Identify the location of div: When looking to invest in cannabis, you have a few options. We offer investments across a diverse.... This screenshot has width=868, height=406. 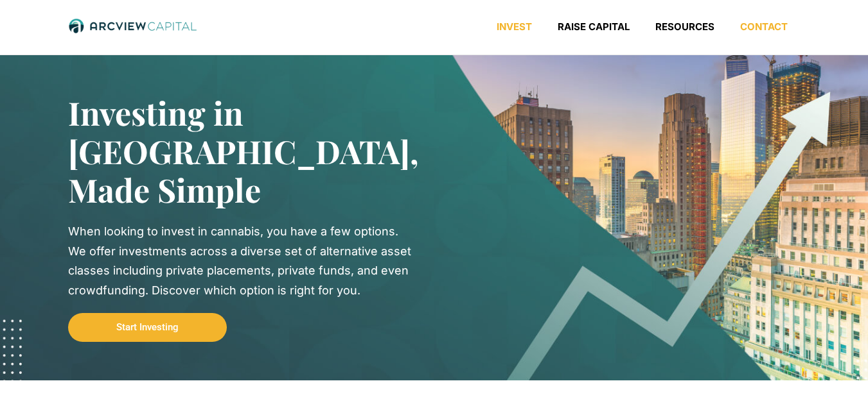
(242, 261).